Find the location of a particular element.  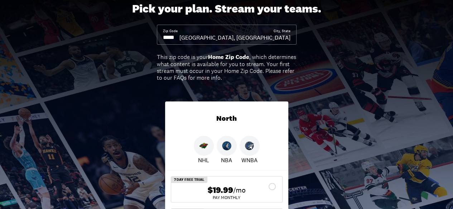

div: Pick your plan. Stream your teams. is located at coordinates (226, 9).